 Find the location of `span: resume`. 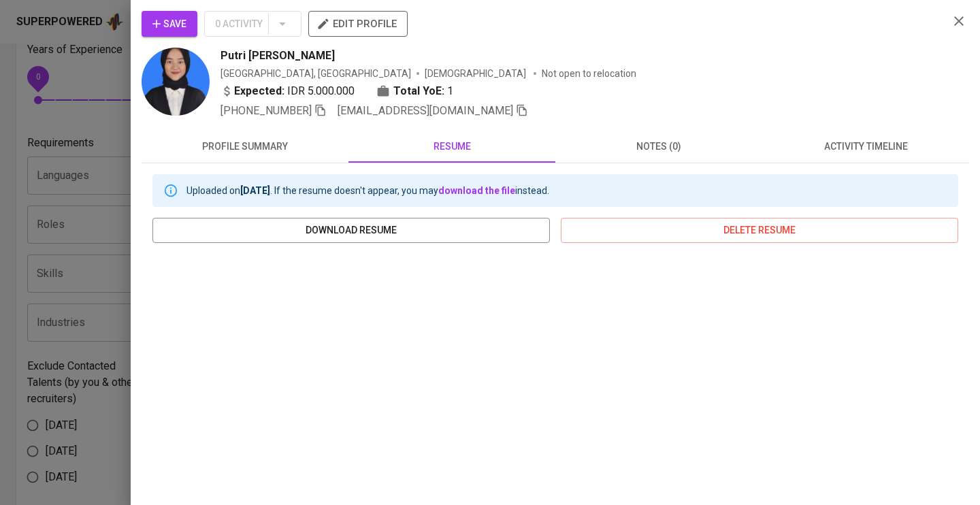

span: resume is located at coordinates (452, 146).